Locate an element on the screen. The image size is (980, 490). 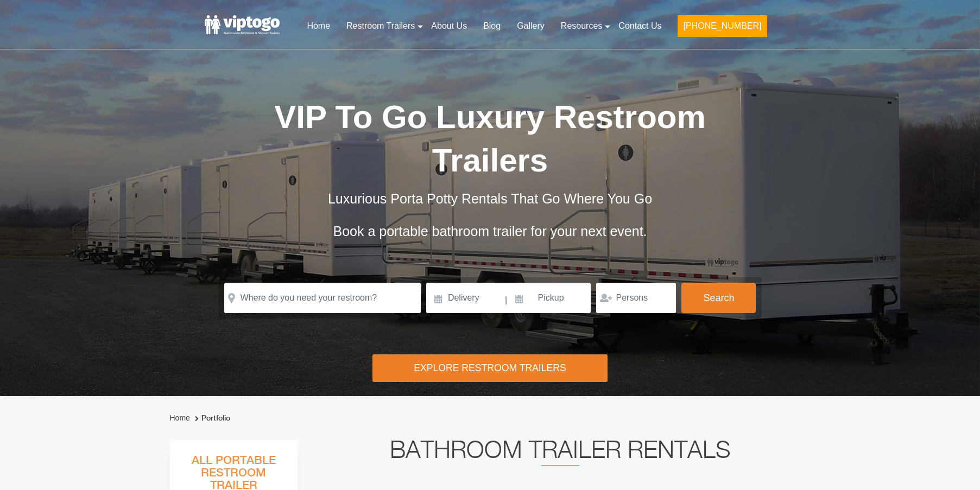
a: Blog is located at coordinates (492, 26).